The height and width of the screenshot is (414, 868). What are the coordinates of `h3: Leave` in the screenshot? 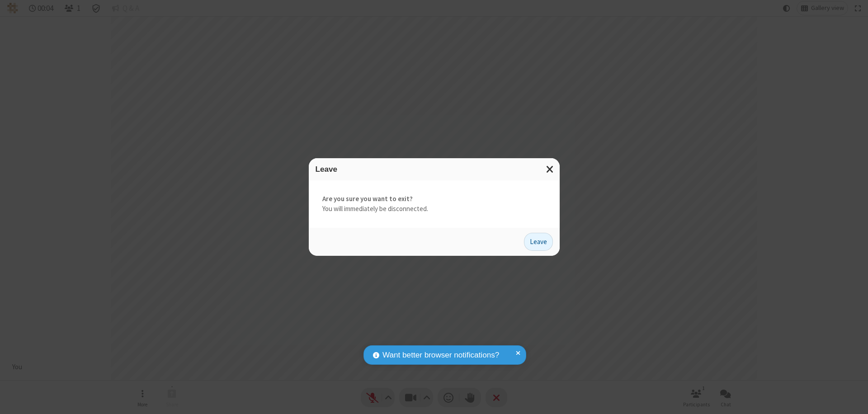 It's located at (434, 169).